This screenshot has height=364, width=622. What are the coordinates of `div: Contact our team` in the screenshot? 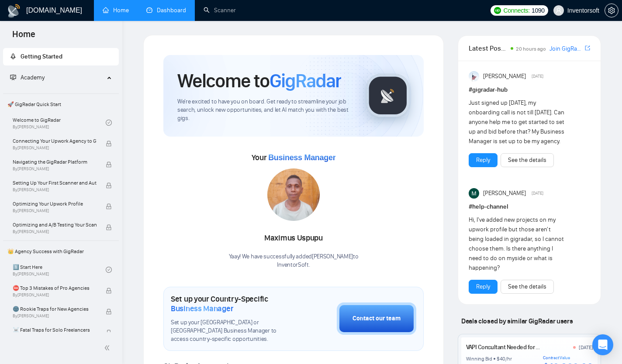 It's located at (376, 319).